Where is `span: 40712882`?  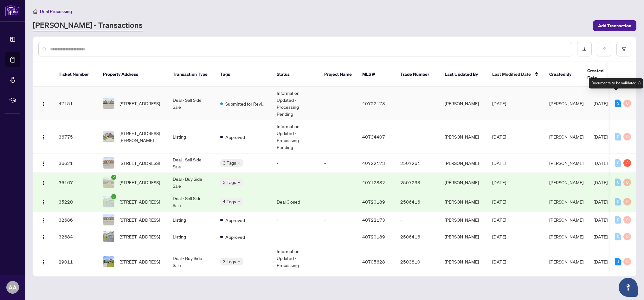
span: 40712882 is located at coordinates (373, 182).